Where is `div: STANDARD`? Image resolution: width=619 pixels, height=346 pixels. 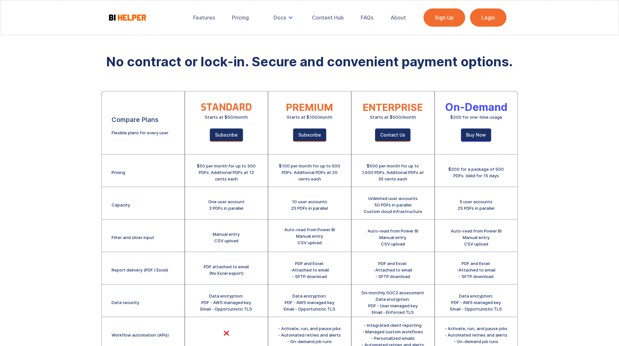 div: STANDARD is located at coordinates (226, 107).